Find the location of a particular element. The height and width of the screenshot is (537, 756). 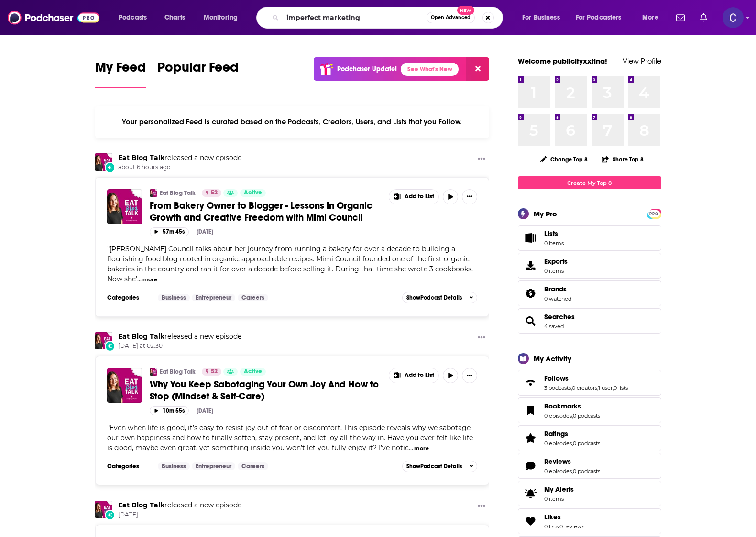

img: logo_orange.svg is located at coordinates (20, 20).